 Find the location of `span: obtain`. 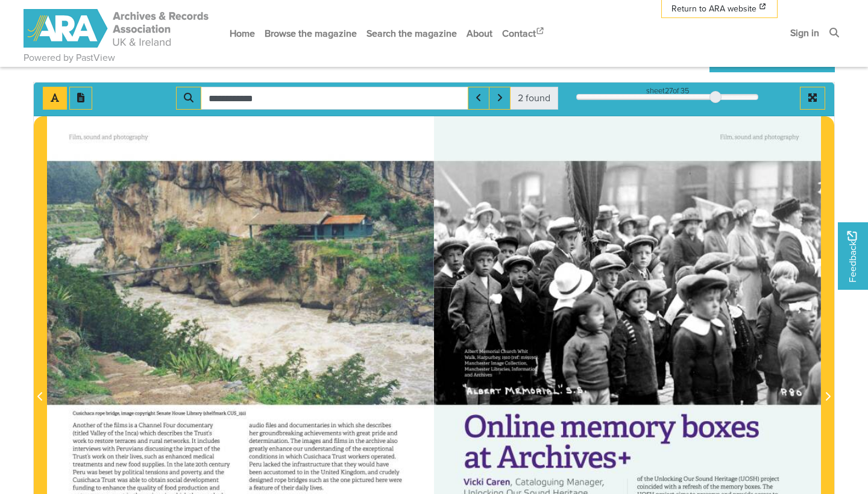

span: obtain is located at coordinates (155, 479).